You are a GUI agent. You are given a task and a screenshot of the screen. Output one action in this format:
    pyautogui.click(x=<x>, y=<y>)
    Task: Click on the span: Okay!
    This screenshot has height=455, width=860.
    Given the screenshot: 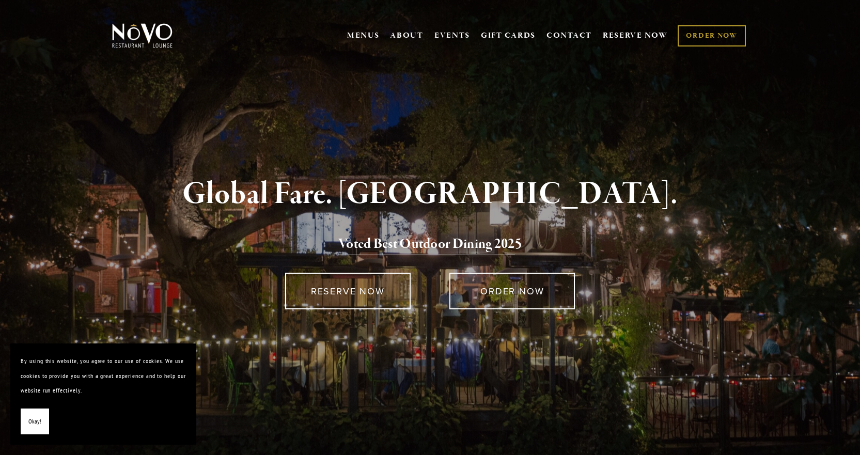 What is the action you would take?
    pyautogui.click(x=35, y=422)
    